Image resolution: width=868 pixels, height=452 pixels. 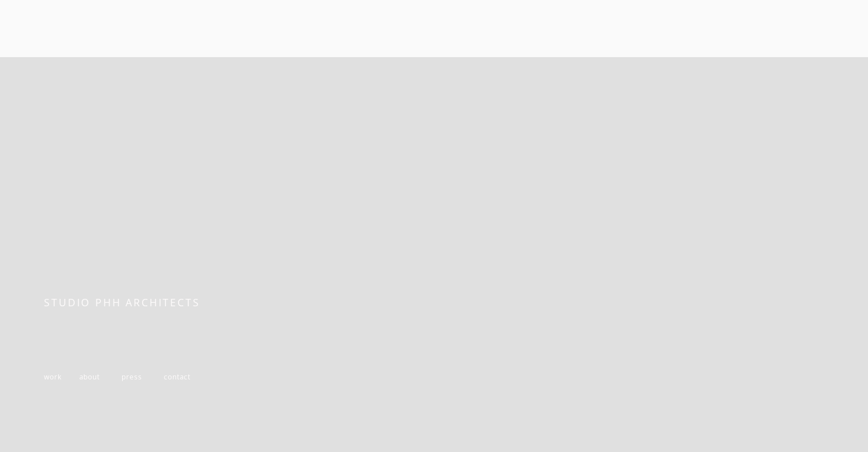 I want to click on span: work, so click(x=53, y=376).